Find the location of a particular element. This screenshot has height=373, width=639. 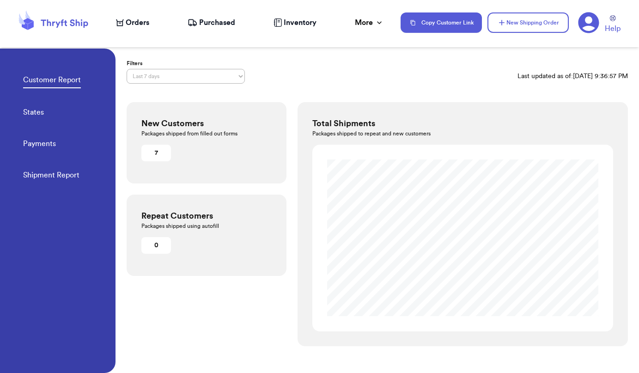

div: 7 is located at coordinates (156, 153).